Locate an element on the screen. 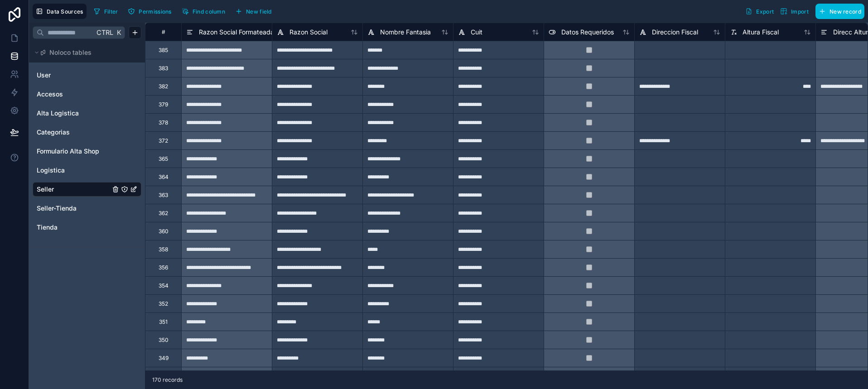 The height and width of the screenshot is (389, 868). div: Seller is located at coordinates (87, 189).